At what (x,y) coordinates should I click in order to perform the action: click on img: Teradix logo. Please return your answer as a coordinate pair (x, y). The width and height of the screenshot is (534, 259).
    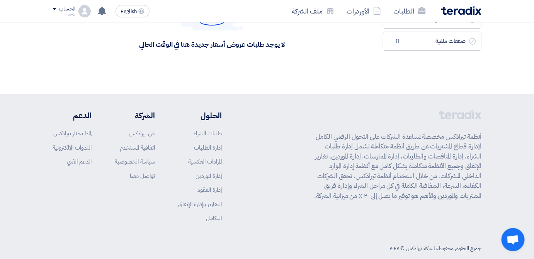
    Looking at the image, I should click on (462, 10).